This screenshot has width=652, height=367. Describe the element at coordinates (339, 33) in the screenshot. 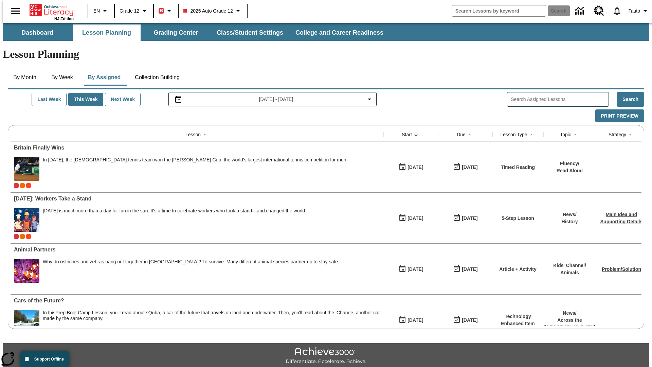

I see `button: College and Career Readiness` at that location.